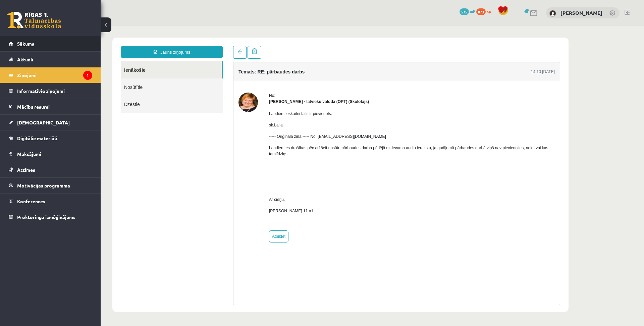  What do you see at coordinates (147, 77) in the screenshot?
I see `img: Laila Jirgensone - latviešu valoda (OPT)` at bounding box center [147, 77].